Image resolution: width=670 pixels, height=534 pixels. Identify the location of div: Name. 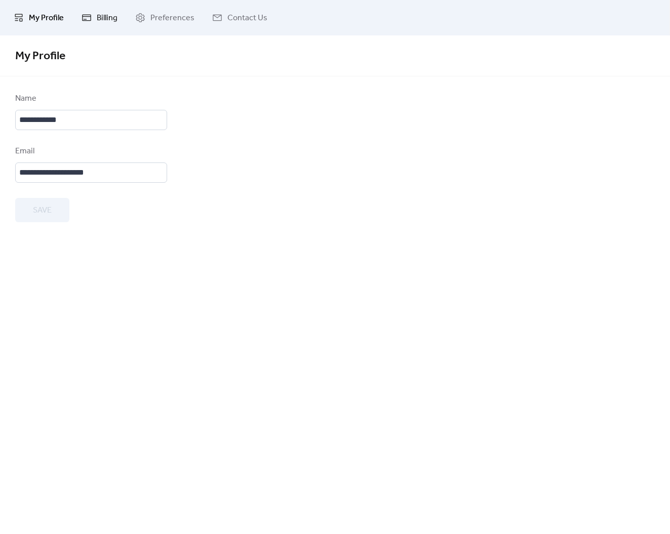
(90, 99).